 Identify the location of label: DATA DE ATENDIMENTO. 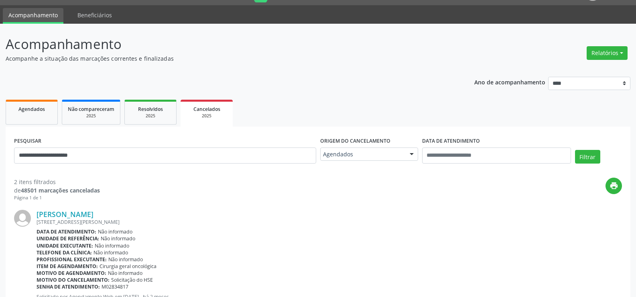
(451, 141).